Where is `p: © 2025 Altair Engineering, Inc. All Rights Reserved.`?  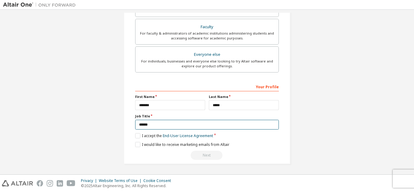
p: © 2025 Altair Engineering, Inc. All Rights Reserved. is located at coordinates (128, 186).